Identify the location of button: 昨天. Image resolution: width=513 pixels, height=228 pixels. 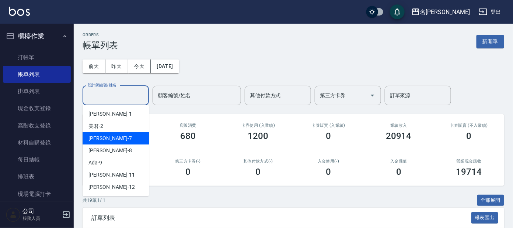
(117, 66).